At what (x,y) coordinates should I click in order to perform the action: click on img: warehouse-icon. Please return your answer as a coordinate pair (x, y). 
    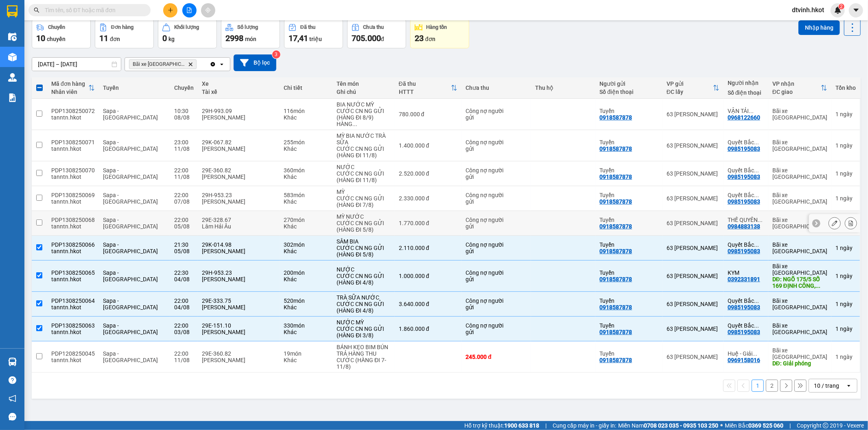
    Looking at the image, I should click on (12, 77).